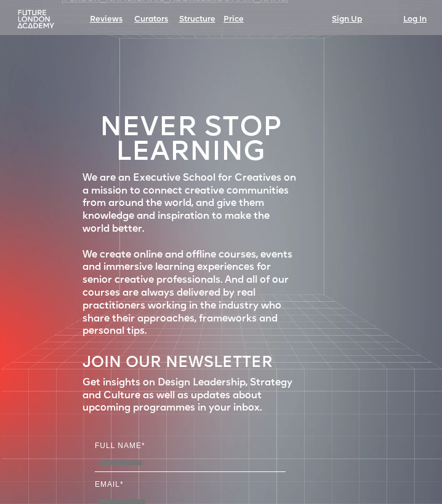  What do you see at coordinates (233, 20) in the screenshot?
I see `a: Price` at bounding box center [233, 20].